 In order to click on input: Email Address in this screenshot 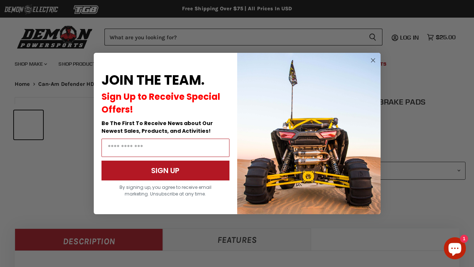, I will do `click(165, 148)`.